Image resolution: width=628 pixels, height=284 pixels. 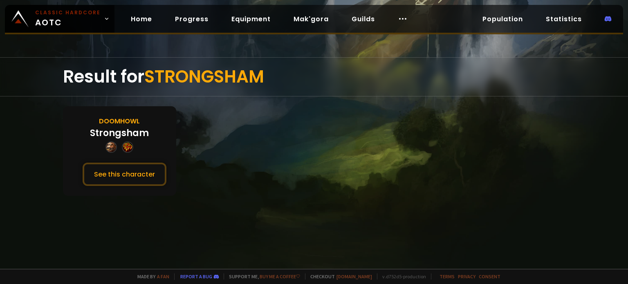 What do you see at coordinates (68, 13) in the screenshot?
I see `small: Classic Hardcore` at bounding box center [68, 13].